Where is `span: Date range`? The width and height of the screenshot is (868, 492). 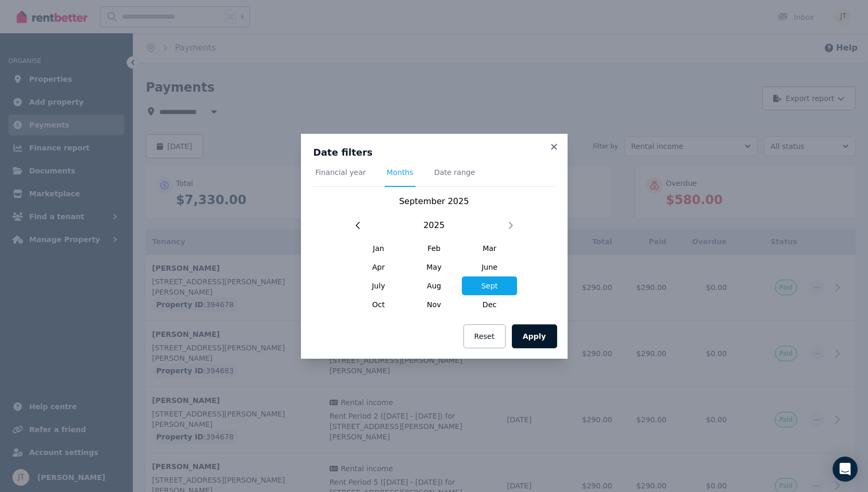
span: Date range is located at coordinates (454, 172).